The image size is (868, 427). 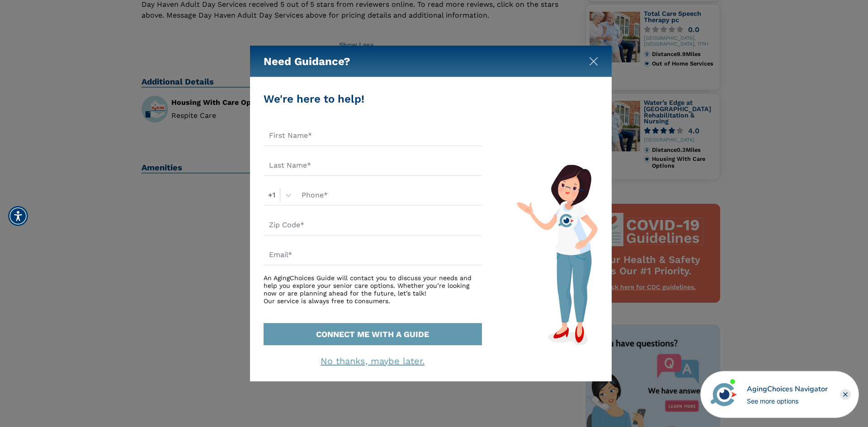 I want to click on button: Close, so click(x=594, y=60).